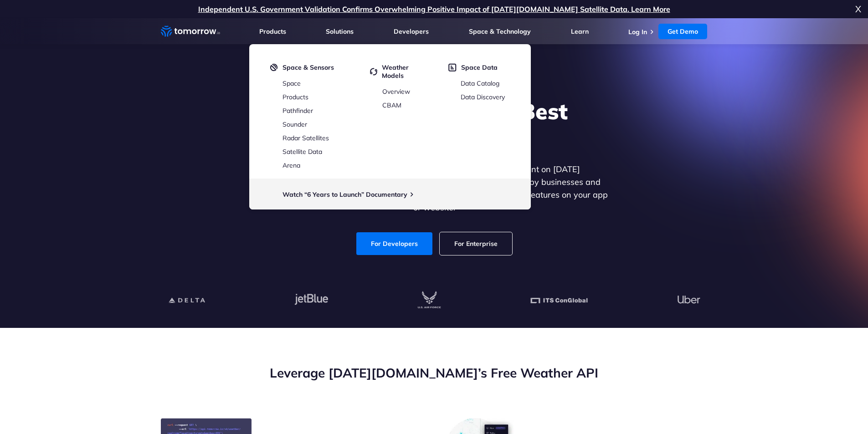 This screenshot has height=434, width=868. What do you see at coordinates (374, 71) in the screenshot?
I see `img: cycled.svg` at bounding box center [374, 71].